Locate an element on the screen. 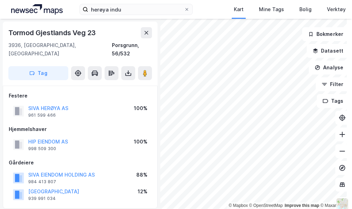 The height and width of the screenshot is (209, 352). button: Analyse is located at coordinates (329, 68).